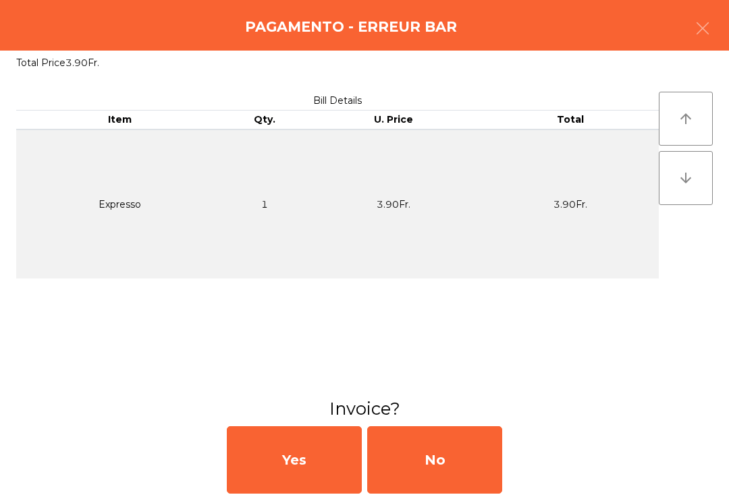 The height and width of the screenshot is (499, 729). Describe the element at coordinates (364, 409) in the screenshot. I see `h3: Invoice?` at that location.